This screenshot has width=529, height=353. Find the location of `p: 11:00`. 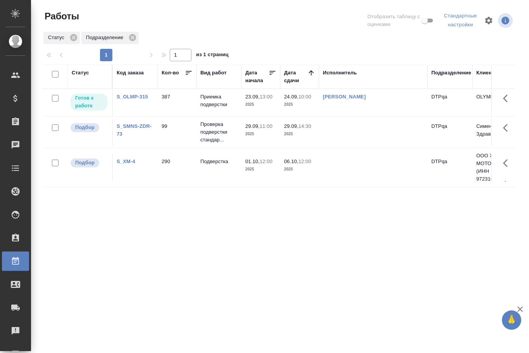

p: 11:00 is located at coordinates (266, 126).